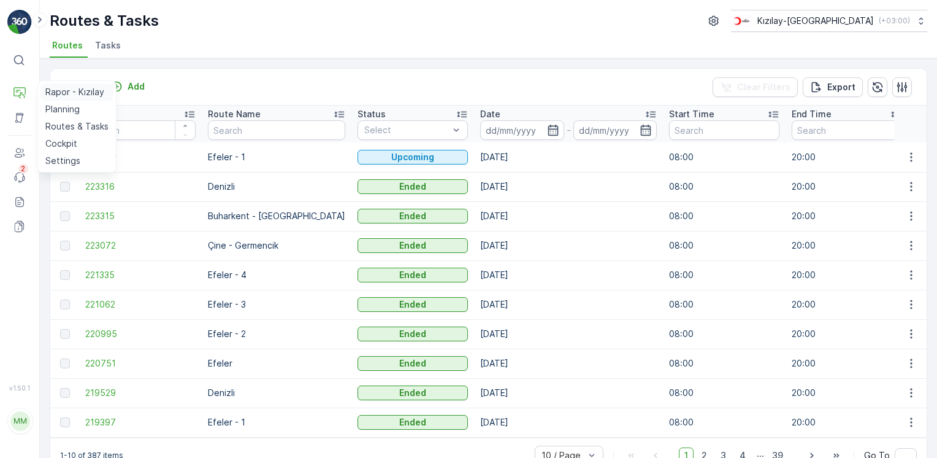  I want to click on p: Efeler, so click(277, 363).